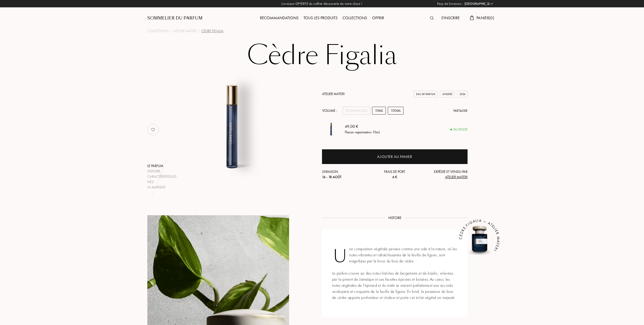 This screenshot has width=644, height=325. I want to click on div: Partager, so click(461, 111).